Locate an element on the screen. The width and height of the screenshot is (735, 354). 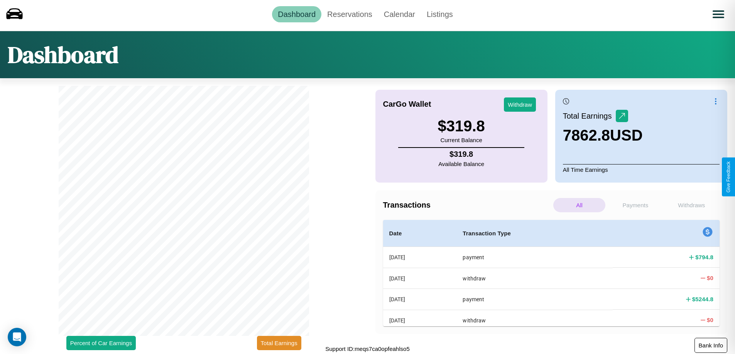
h4: $ 5244.8 is located at coordinates (702, 299).